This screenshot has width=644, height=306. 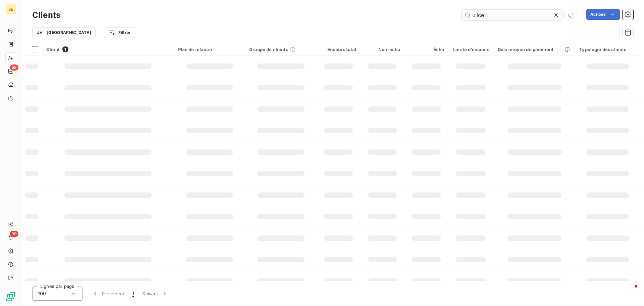 I want to click on div: Limite d’encours, so click(x=470, y=49).